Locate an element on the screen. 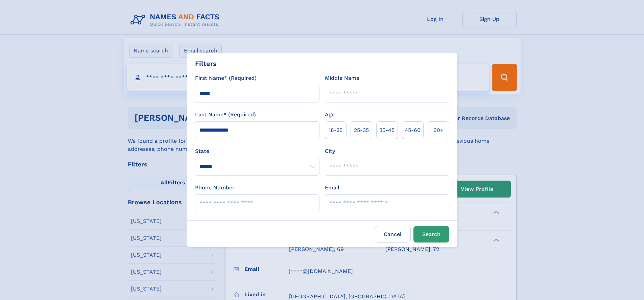 The width and height of the screenshot is (644, 300). span: 60+ is located at coordinates (438, 130).